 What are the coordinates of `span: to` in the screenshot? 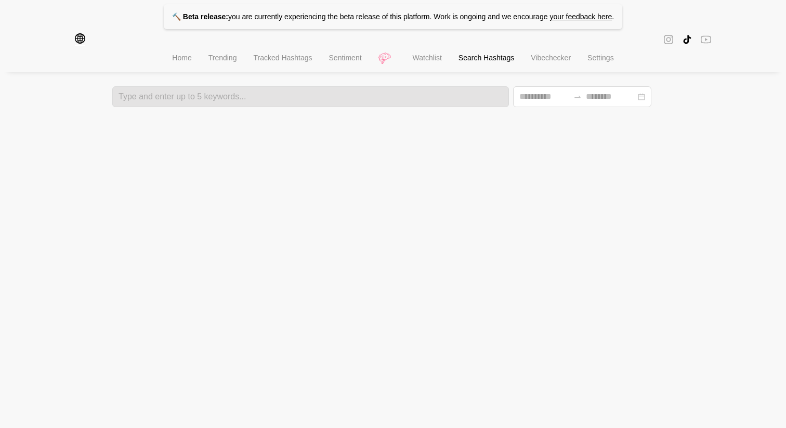 It's located at (578, 97).